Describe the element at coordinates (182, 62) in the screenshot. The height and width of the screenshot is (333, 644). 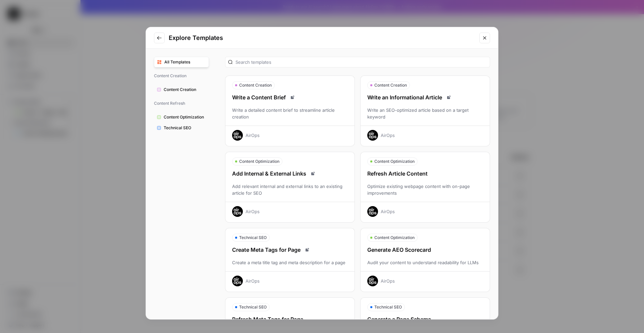
I see `button: All Templates` at that location.